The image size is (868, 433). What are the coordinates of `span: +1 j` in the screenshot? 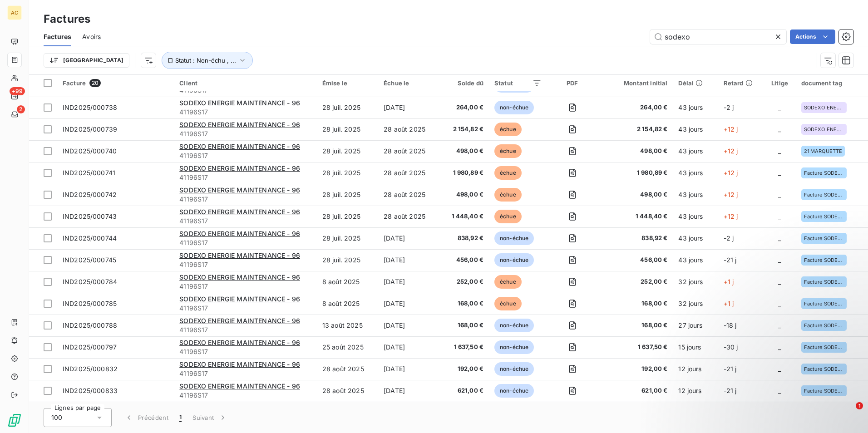 It's located at (729, 281).